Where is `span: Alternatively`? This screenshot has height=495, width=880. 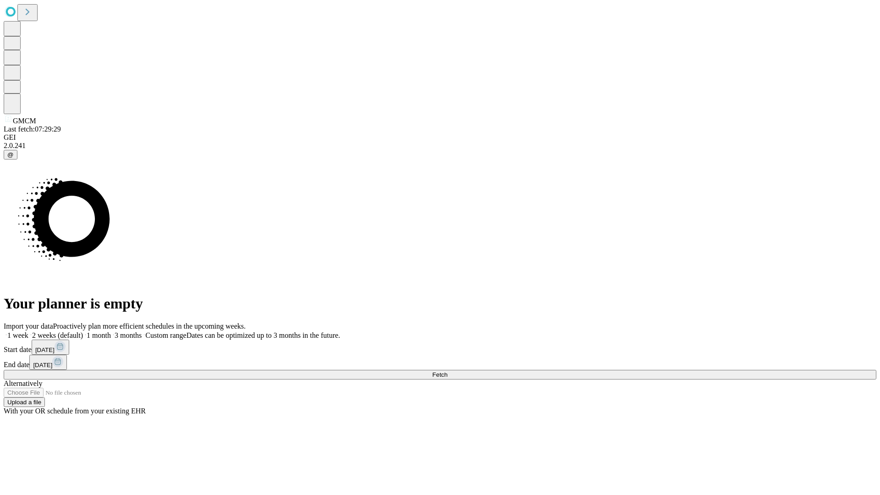
span: Alternatively is located at coordinates (23, 383).